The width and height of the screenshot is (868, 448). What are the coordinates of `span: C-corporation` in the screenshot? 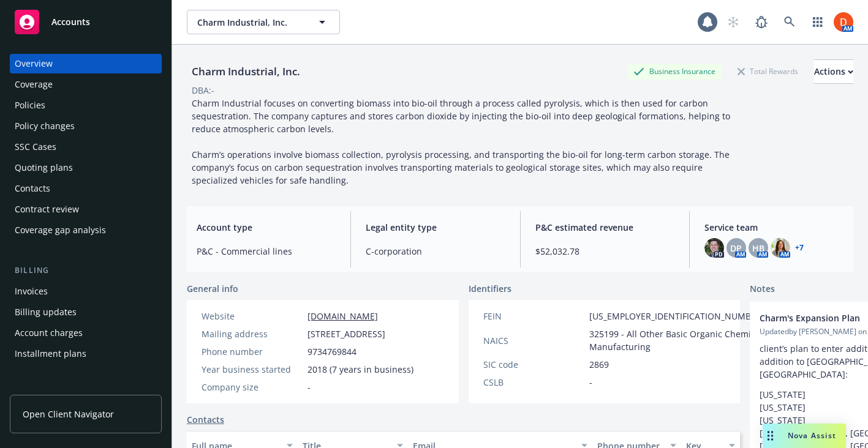 It's located at (435, 251).